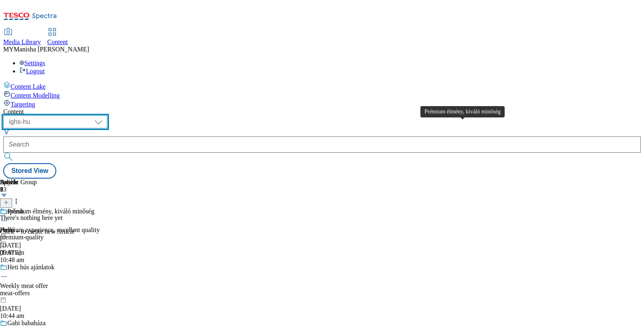 This screenshot has height=326, width=644. What do you see at coordinates (32, 63) in the screenshot?
I see `a: Settings` at bounding box center [32, 63].